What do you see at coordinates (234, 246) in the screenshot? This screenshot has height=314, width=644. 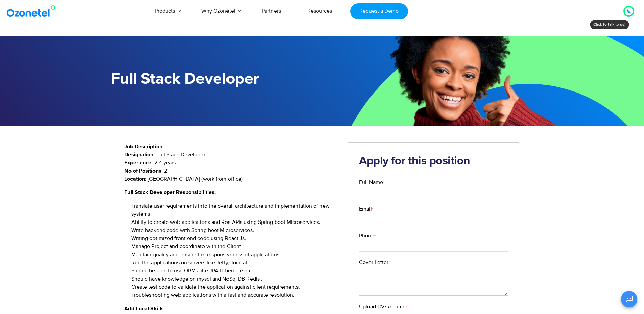 I see `li: Manage Project and coordinate with the Client` at bounding box center [234, 246].